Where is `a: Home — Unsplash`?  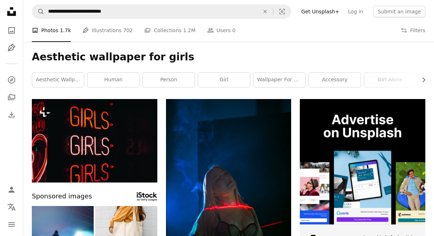 a: Home — Unsplash is located at coordinates (12, 12).